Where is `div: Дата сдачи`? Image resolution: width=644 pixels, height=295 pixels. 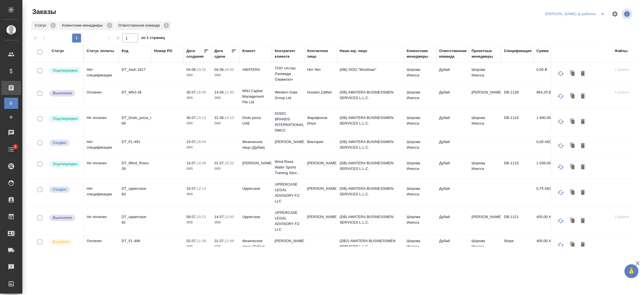
div: Дата сдачи is located at coordinates (223, 54).